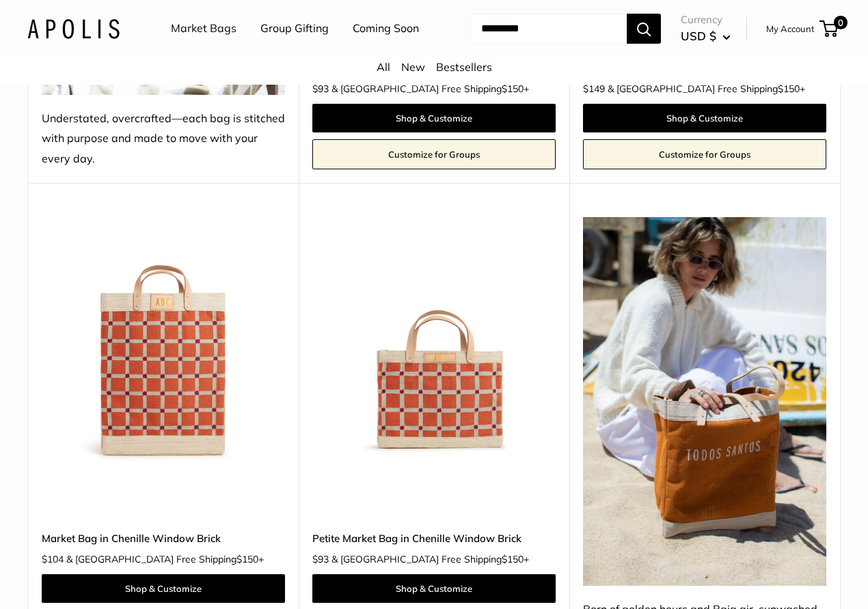 This screenshot has height=609, width=868. What do you see at coordinates (294, 28) in the screenshot?
I see `a: Group Gifting` at bounding box center [294, 28].